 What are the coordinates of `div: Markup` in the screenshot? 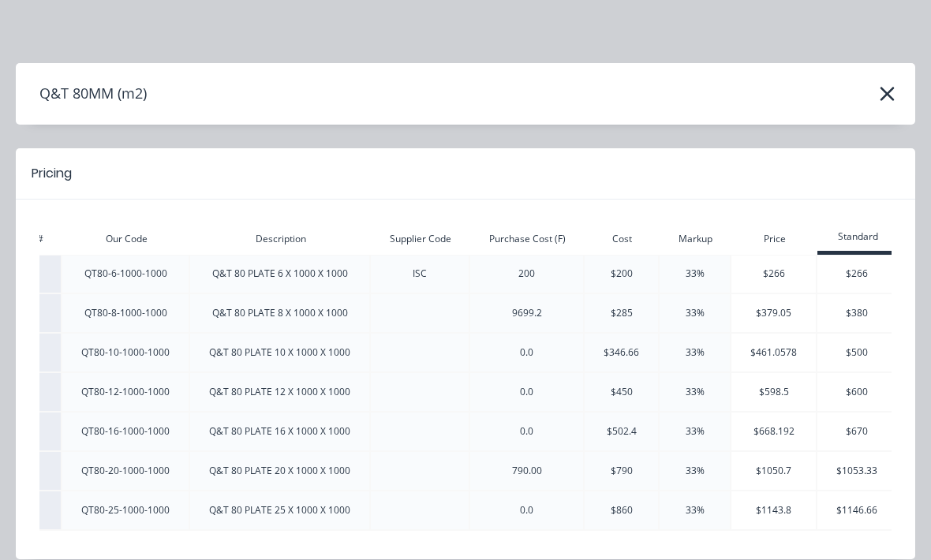 It's located at (695, 239).